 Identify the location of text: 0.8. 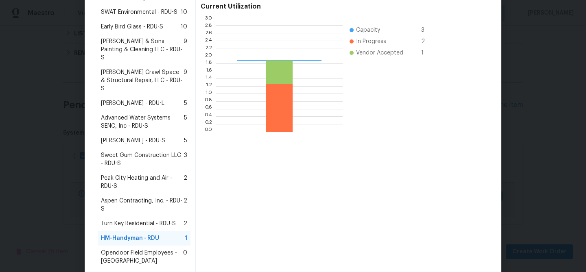
(208, 101).